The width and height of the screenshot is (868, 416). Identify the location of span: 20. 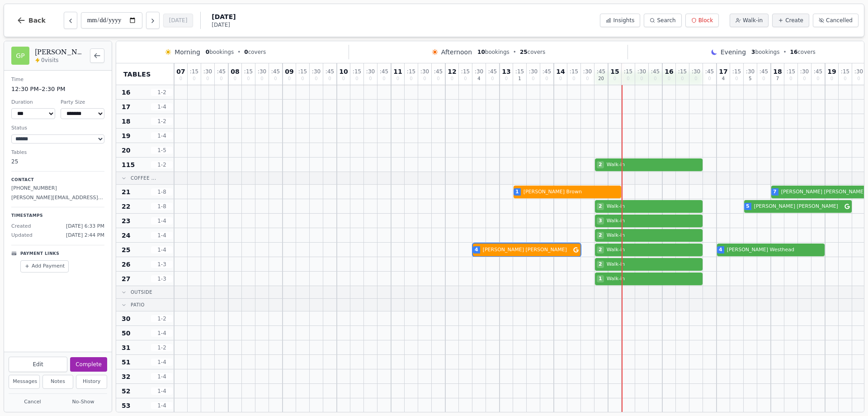
(601, 79).